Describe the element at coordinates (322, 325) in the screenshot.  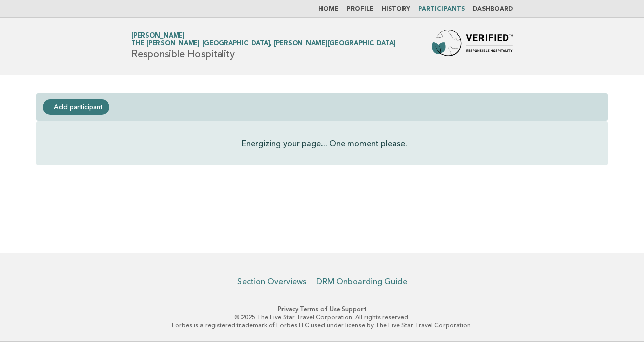
I see `p: Forbes is a registered trademark of Forbes LLC used under license by The Five Star Travel Corpora...` at that location.